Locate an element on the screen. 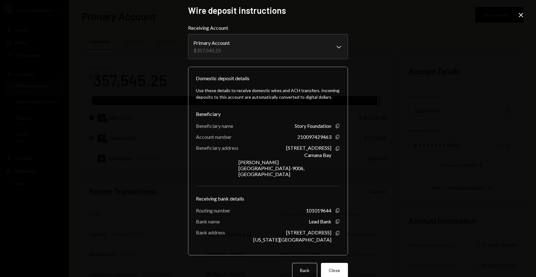 This screenshot has width=536, height=277. div: Beneficiary name is located at coordinates (214, 126).